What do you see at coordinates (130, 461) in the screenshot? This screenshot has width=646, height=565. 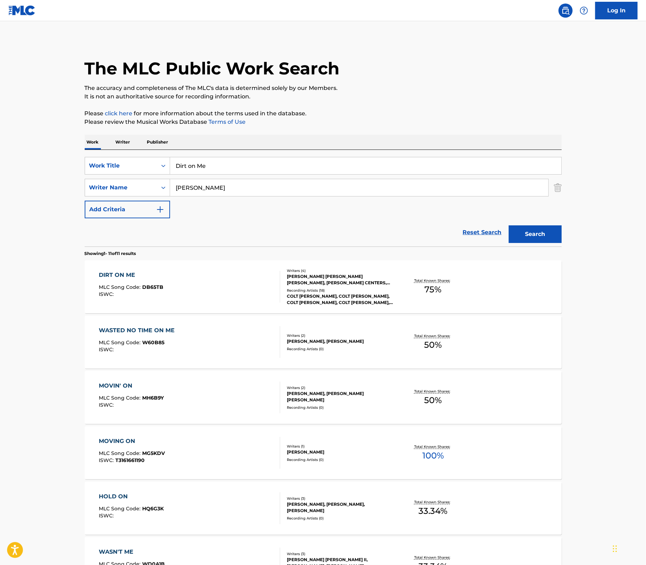 I see `span: T3161661190` at bounding box center [130, 461].